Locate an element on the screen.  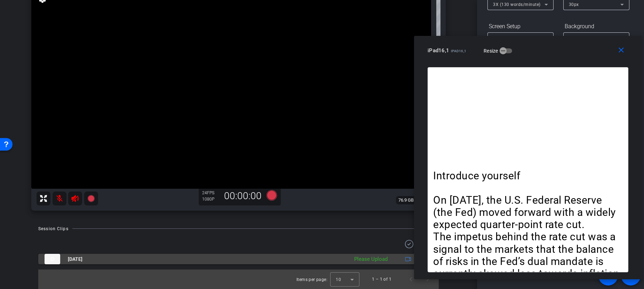
label: Resize is located at coordinates (491, 50).